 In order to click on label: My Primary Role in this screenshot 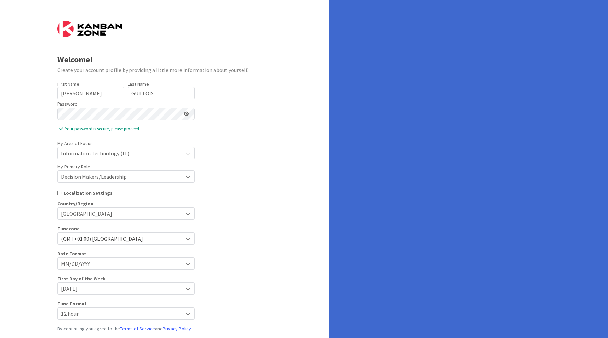, I will do `click(74, 167)`.